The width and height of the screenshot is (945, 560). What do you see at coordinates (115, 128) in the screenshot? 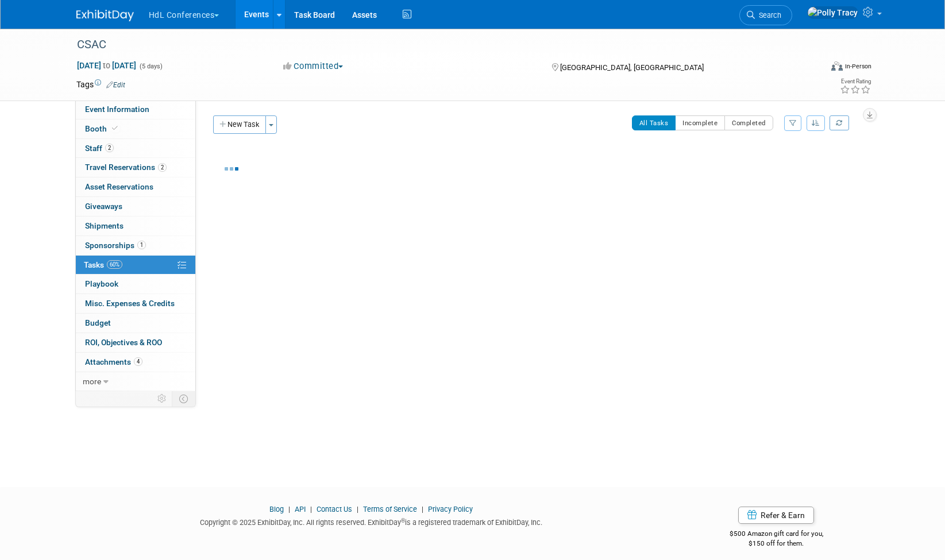
I see `i: Booth reservation complete` at bounding box center [115, 128].